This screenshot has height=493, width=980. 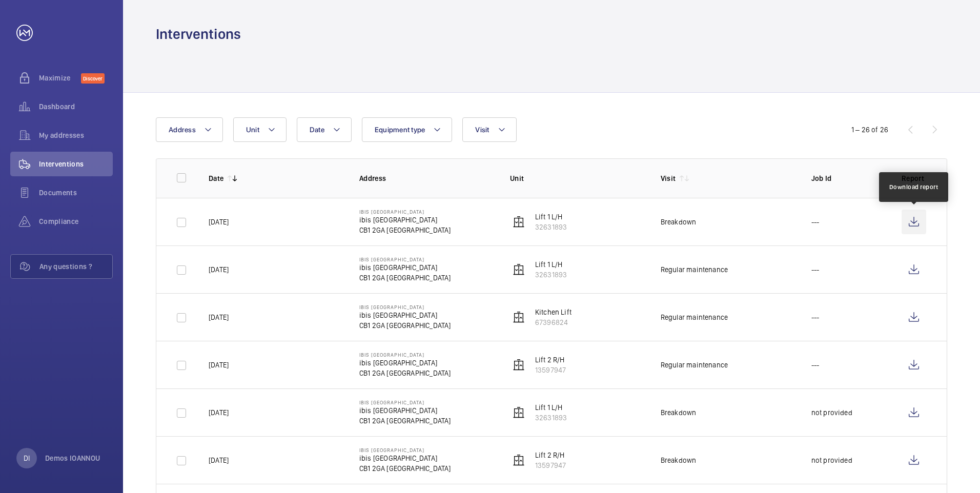 I want to click on p: Date, so click(x=215, y=178).